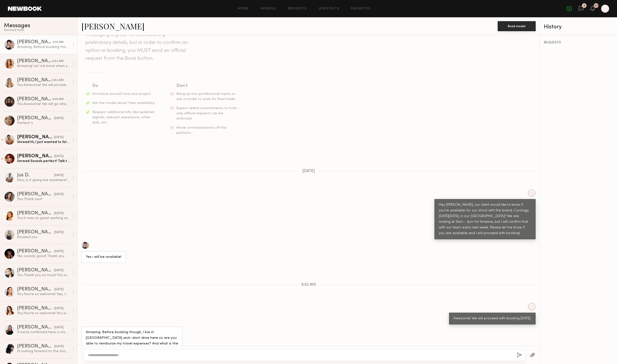 The width and height of the screenshot is (617, 364). I want to click on a: Home, so click(243, 8).